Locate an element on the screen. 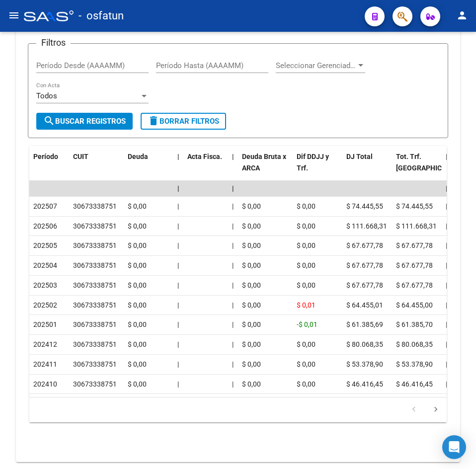 Image resolution: width=476 pixels, height=469 pixels. a: go to next page is located at coordinates (435, 410).